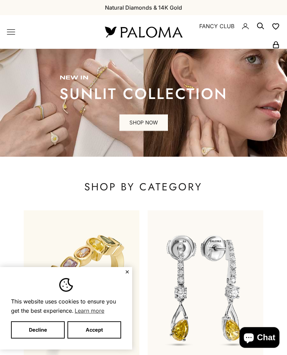  What do you see at coordinates (89, 311) in the screenshot?
I see `a: Learn more` at bounding box center [89, 311].